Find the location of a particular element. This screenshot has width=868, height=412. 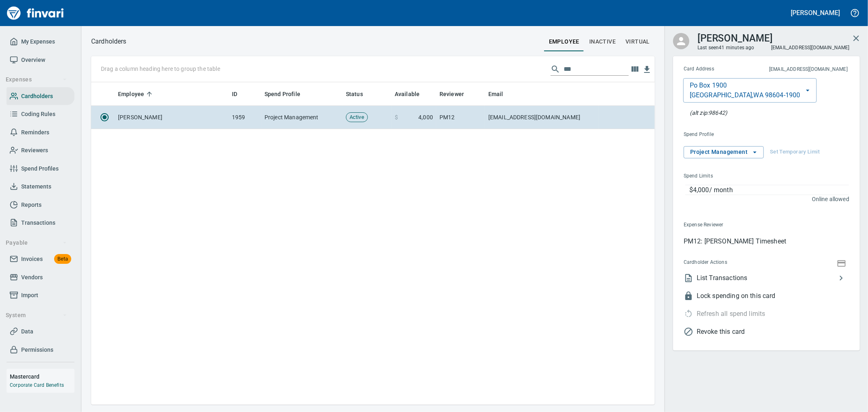

button: Project Management is located at coordinates (724, 153).